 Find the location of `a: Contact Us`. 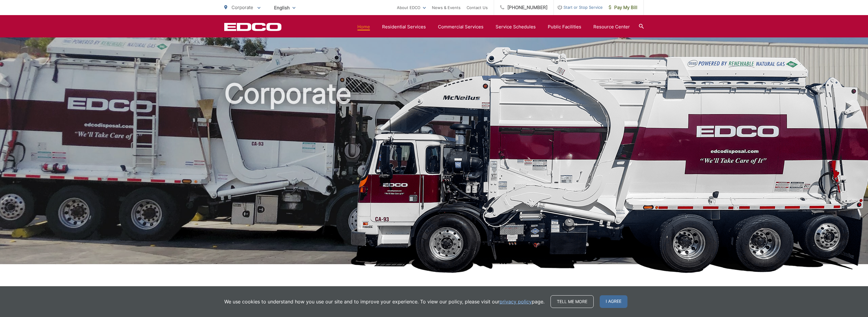

a: Contact Us is located at coordinates (477, 8).